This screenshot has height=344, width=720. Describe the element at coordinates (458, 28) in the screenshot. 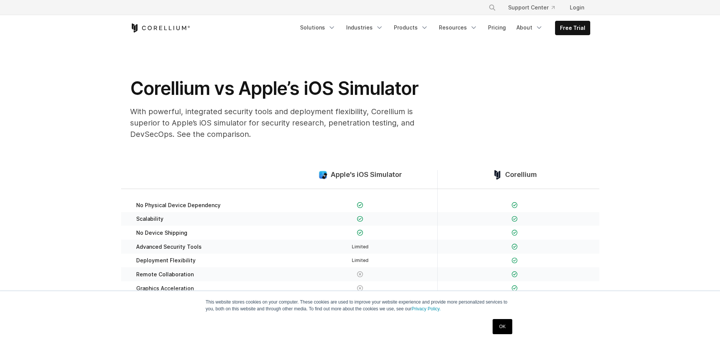

I see `a: Resources` at that location.